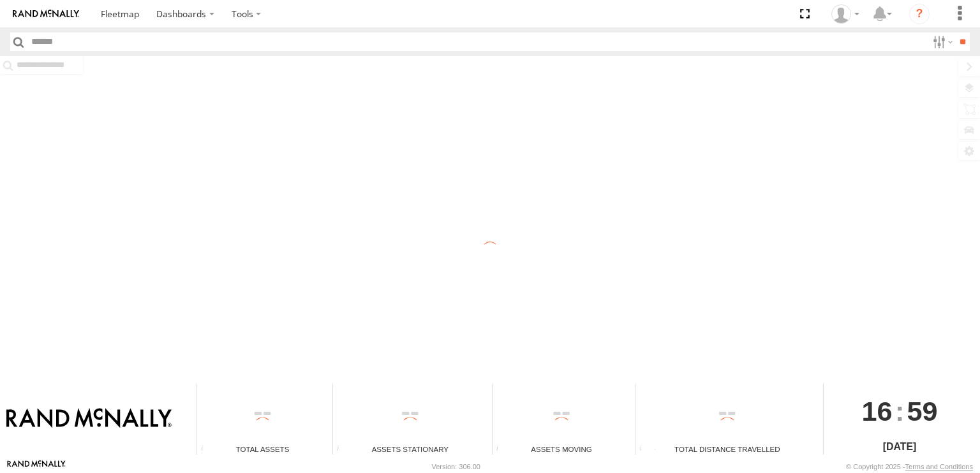  I want to click on div: Total Distance Travelled, so click(726, 449).